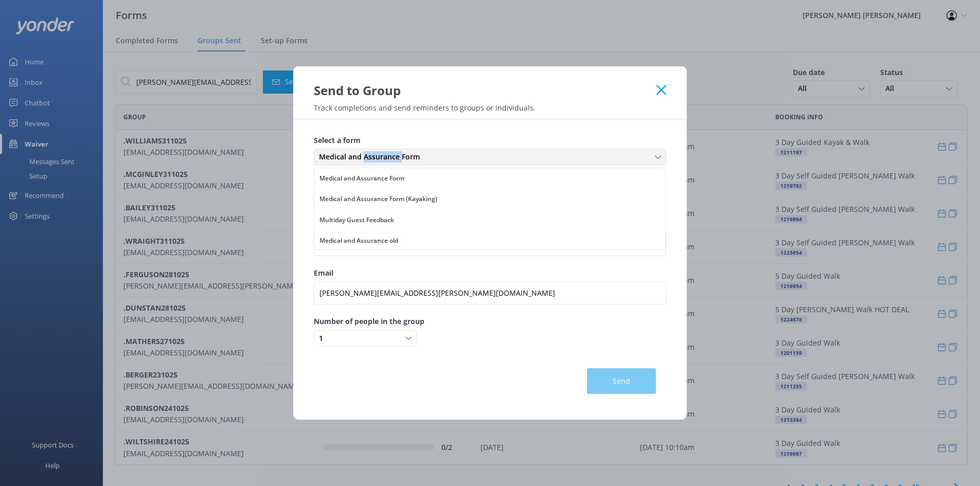 The image size is (980, 486). What do you see at coordinates (490, 108) in the screenshot?
I see `p: Track completions and send reminders to groups or individuals.` at bounding box center [490, 108].